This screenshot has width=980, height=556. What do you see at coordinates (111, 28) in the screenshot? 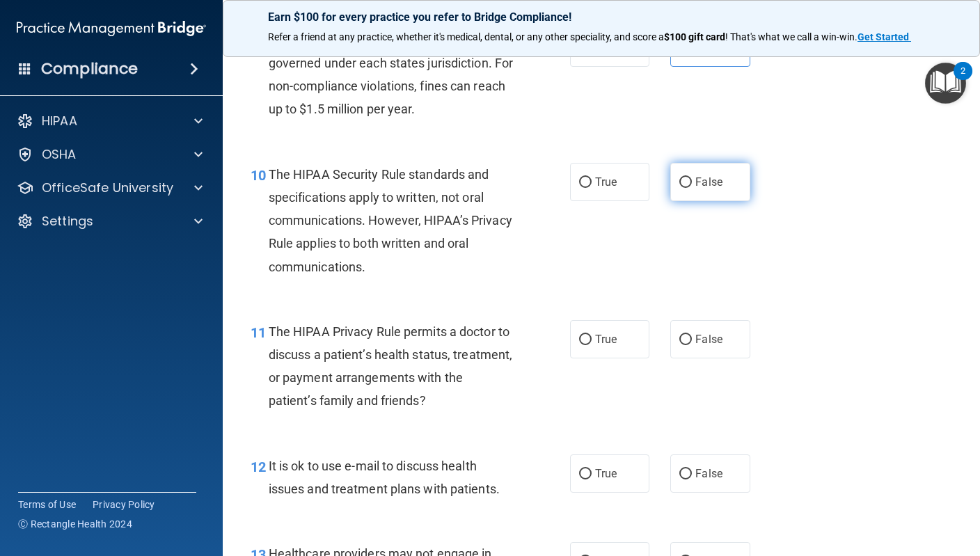
I see `img: PMB logo` at bounding box center [111, 28].